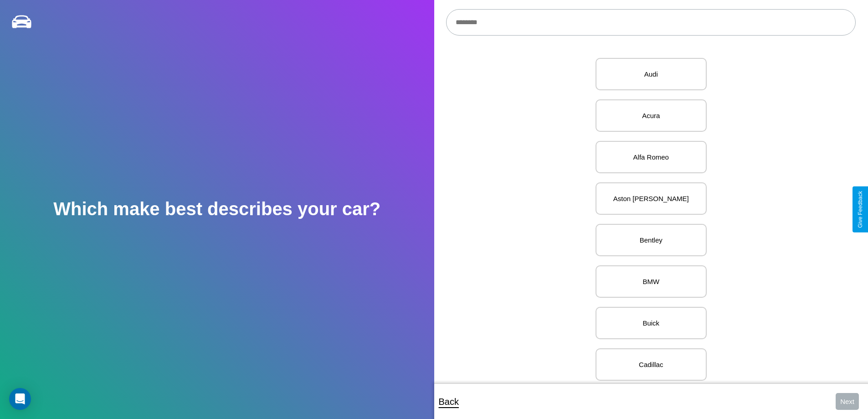  I want to click on p: Bentley, so click(651, 240).